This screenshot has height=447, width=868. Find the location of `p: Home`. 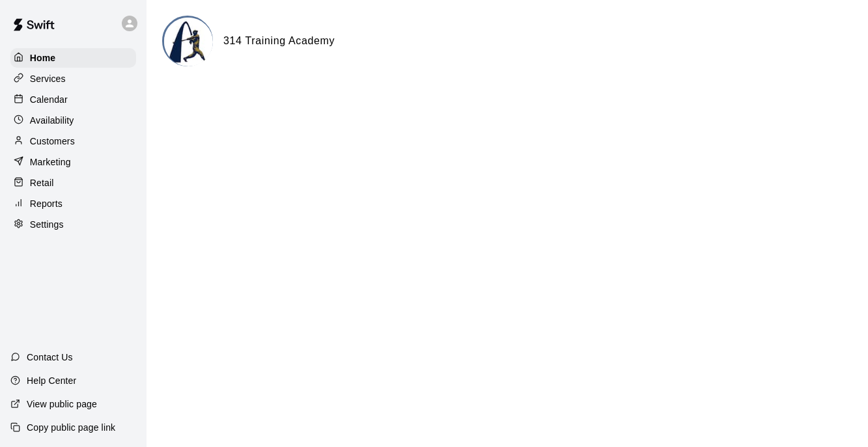

p: Home is located at coordinates (43, 58).